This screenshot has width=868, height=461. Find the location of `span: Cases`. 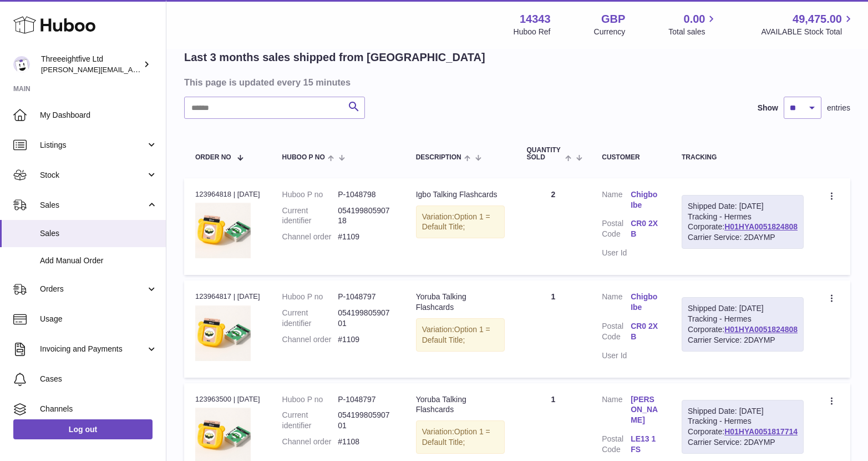

span: Cases is located at coordinates (99, 378).